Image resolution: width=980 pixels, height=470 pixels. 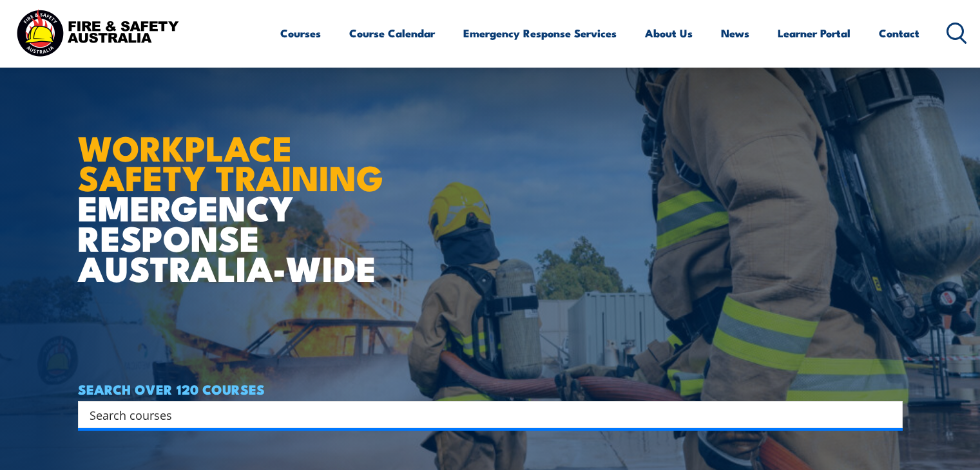 I want to click on button: Search magnifier button, so click(x=889, y=415).